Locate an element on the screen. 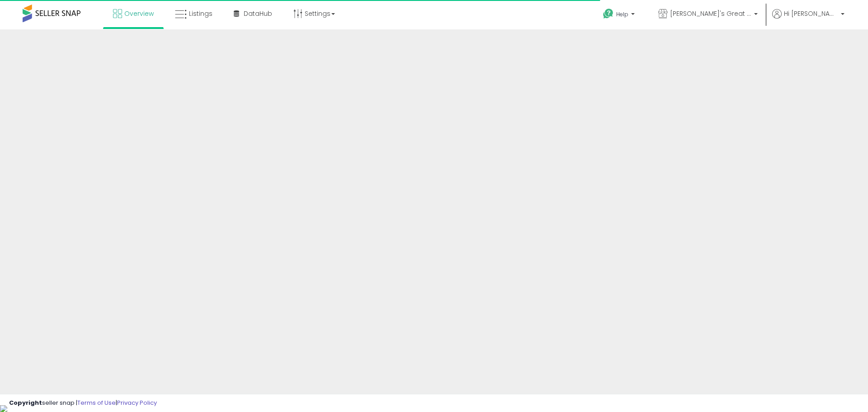 The image size is (868, 412). strong: Copyright is located at coordinates (26, 403).